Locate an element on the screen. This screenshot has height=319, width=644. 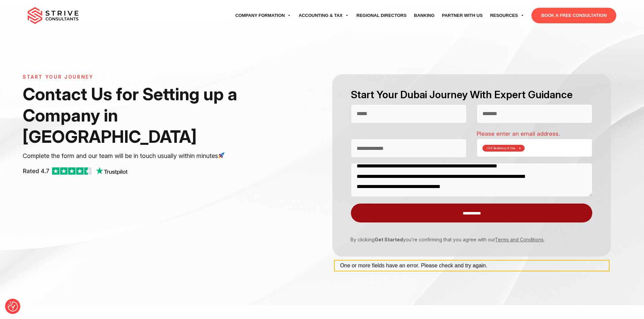
button: Consent Preferences is located at coordinates (13, 307).